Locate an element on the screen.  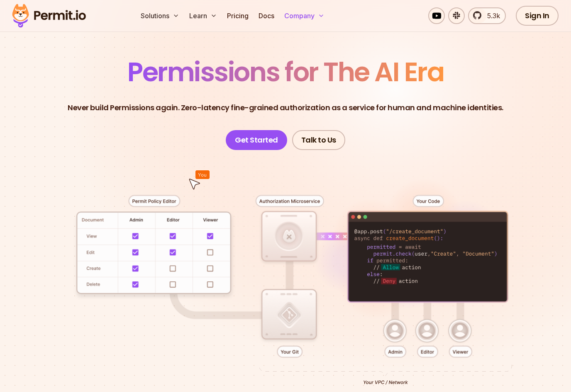
span: Permissions for The AI Era is located at coordinates (286, 72).